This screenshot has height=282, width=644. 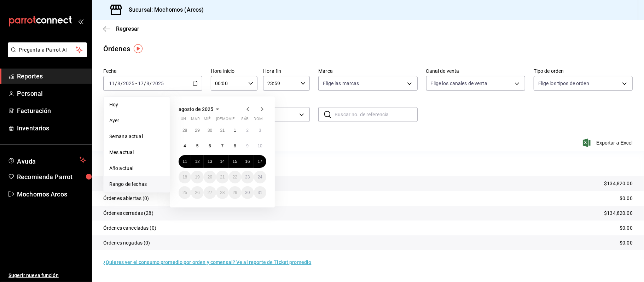 I want to click on abbr: 16 de agosto de 2025, so click(x=247, y=162).